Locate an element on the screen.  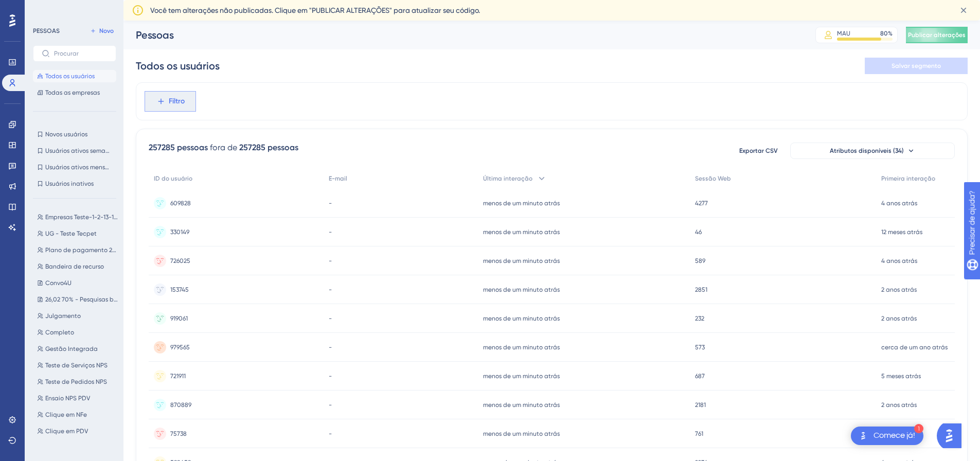
button: Teste de Serviços NPS is located at coordinates (78, 365).